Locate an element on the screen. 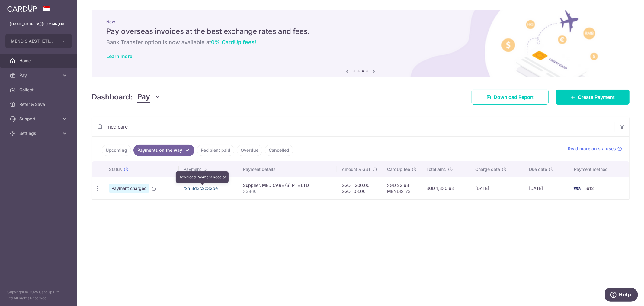 The width and height of the screenshot is (644, 306). span: Amount & GST is located at coordinates (356, 169).